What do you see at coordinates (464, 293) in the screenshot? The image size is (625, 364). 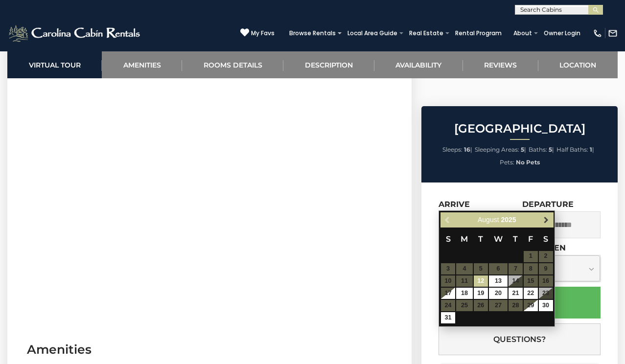 I see `a: 18` at bounding box center [464, 293].